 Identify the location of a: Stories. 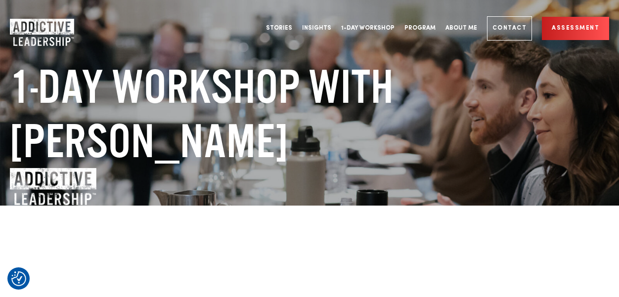
(279, 28).